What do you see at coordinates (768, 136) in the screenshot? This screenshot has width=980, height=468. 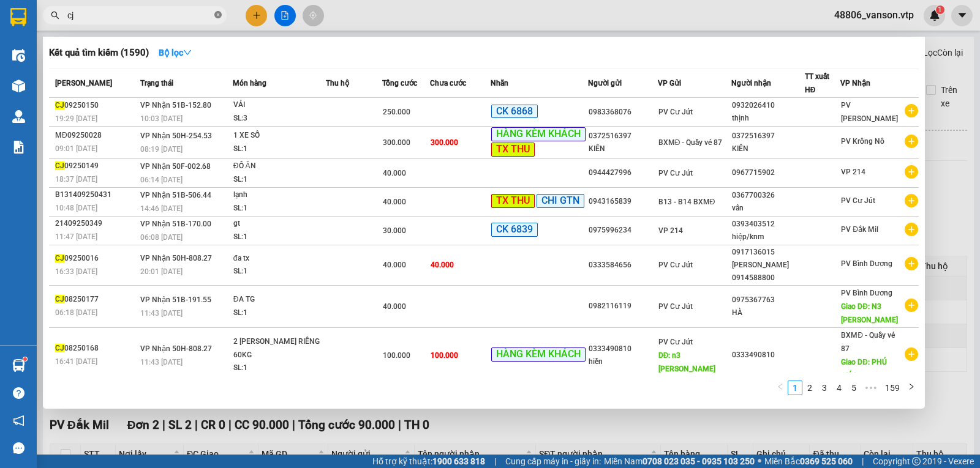 I see `div: 0372516397` at bounding box center [768, 136].